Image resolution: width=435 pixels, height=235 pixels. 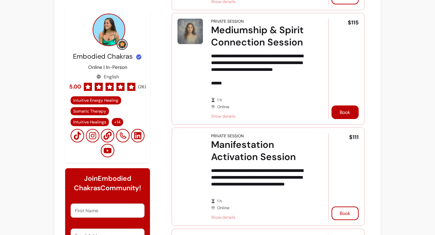 What do you see at coordinates (75, 87) in the screenshot?
I see `span: 5.00` at bounding box center [75, 87].